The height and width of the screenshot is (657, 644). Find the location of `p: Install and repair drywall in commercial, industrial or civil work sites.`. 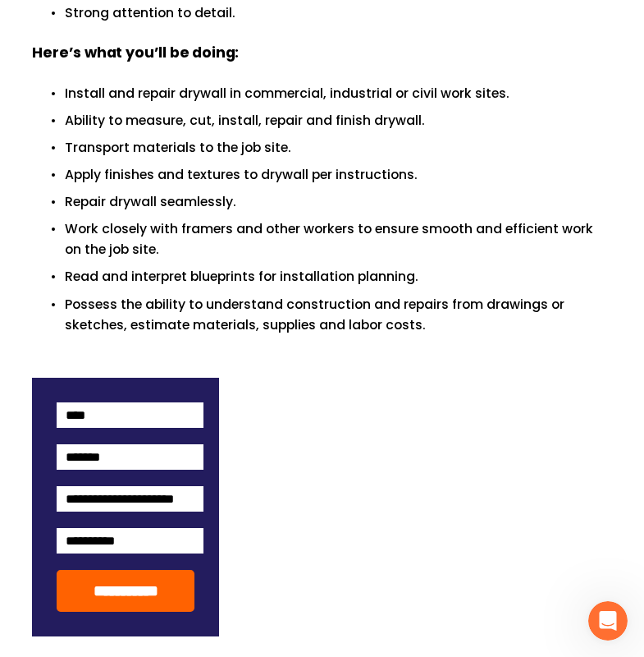

p: Install and repair drywall in commercial, industrial or civil work sites. is located at coordinates (338, 93).